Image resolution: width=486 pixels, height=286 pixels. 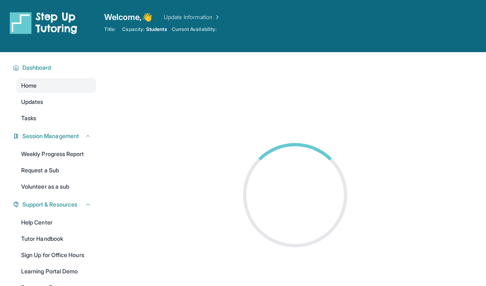 I want to click on span: Welcome, 👋, so click(x=128, y=17).